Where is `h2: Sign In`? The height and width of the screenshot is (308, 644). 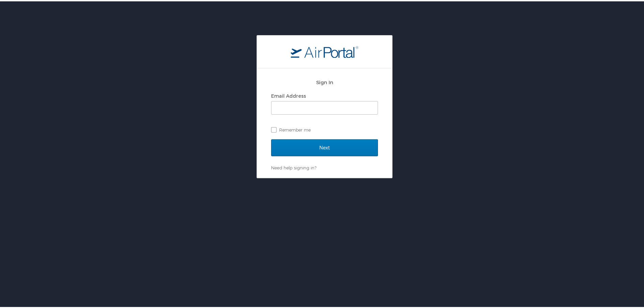
h2: Sign In is located at coordinates (324, 81).